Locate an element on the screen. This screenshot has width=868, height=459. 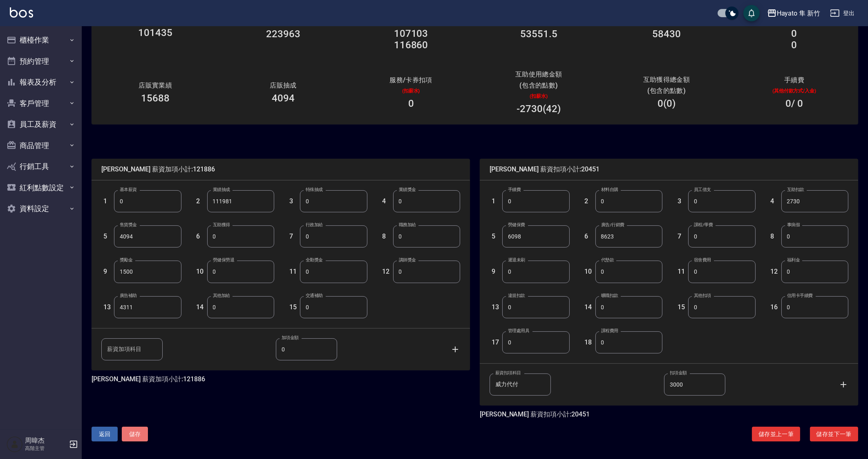
button: 儲存 is located at coordinates (135, 434).